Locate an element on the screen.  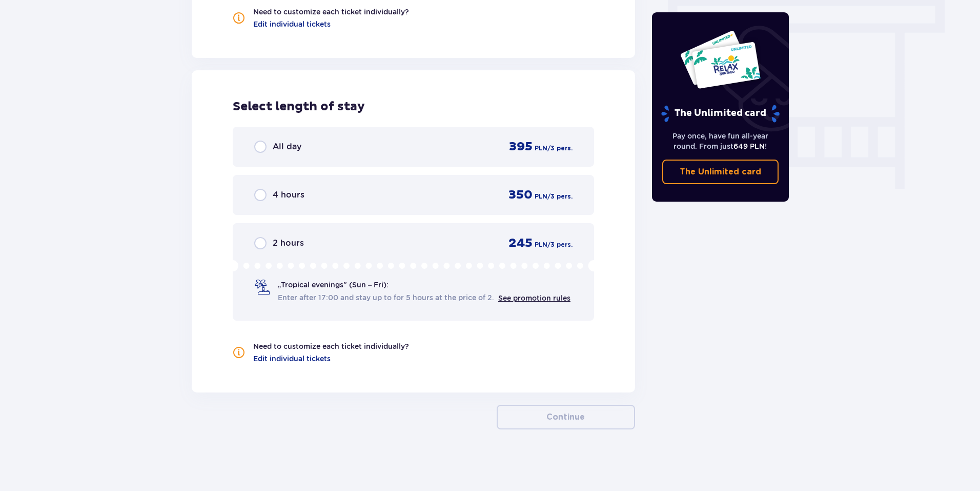
a: The Unlimited card is located at coordinates (720, 171).